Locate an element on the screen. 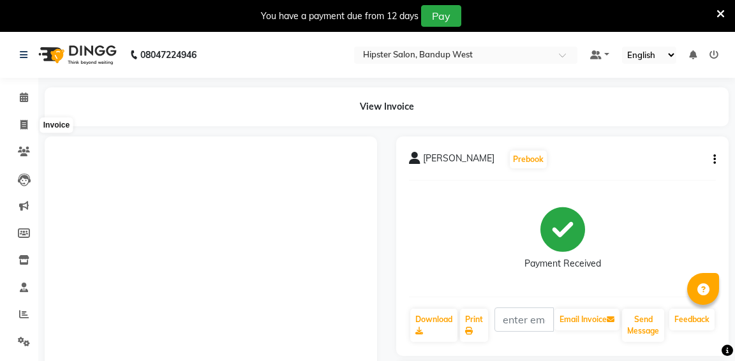 The height and width of the screenshot is (361, 735). div: Payment Received is located at coordinates (563, 264).